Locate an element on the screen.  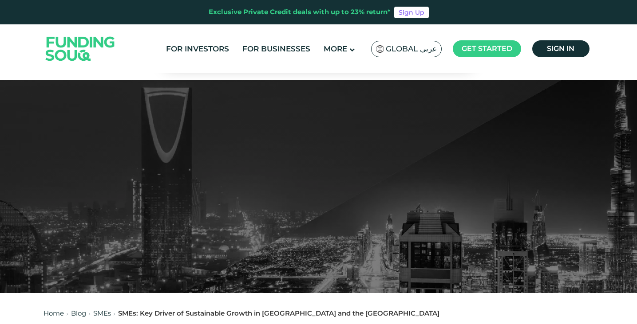
img: Logo is located at coordinates (80, 48).